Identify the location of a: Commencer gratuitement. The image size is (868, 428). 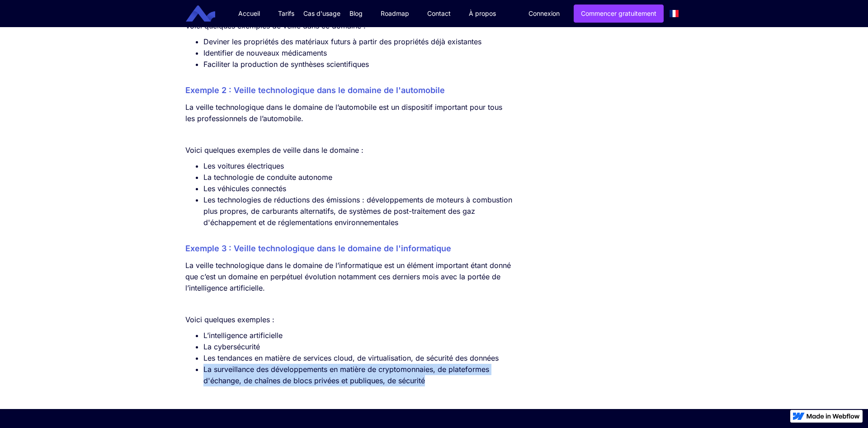
(618, 13).